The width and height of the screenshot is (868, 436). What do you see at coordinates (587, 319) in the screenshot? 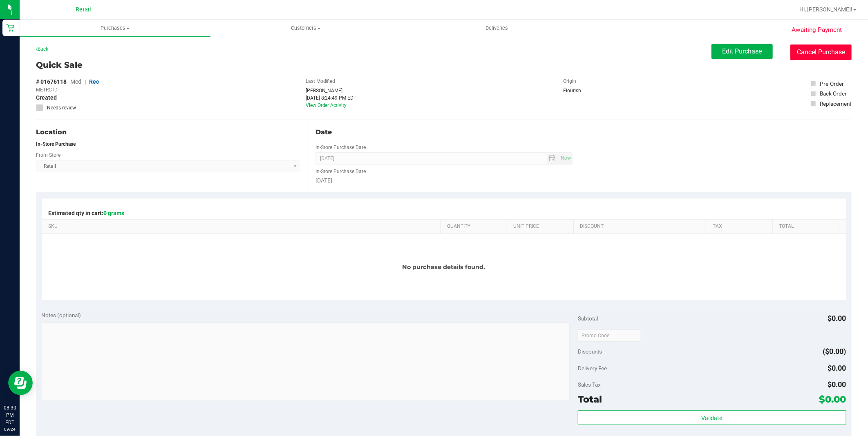
I see `span: Subtotal` at bounding box center [587, 319].